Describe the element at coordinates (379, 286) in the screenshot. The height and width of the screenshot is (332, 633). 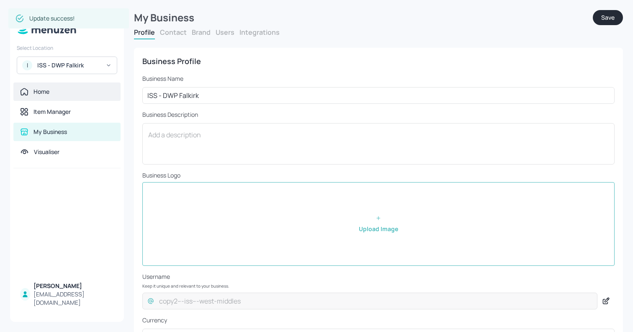
I see `p: Keep it unique and relevant to your business.` at that location.